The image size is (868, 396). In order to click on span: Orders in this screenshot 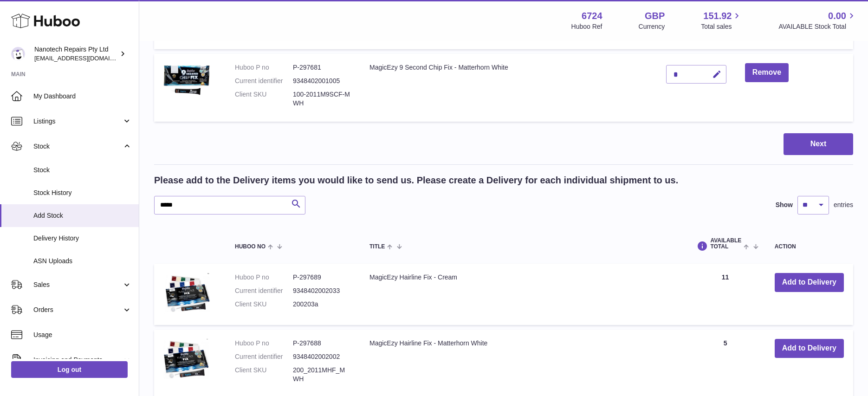, I will do `click(78, 310)`.